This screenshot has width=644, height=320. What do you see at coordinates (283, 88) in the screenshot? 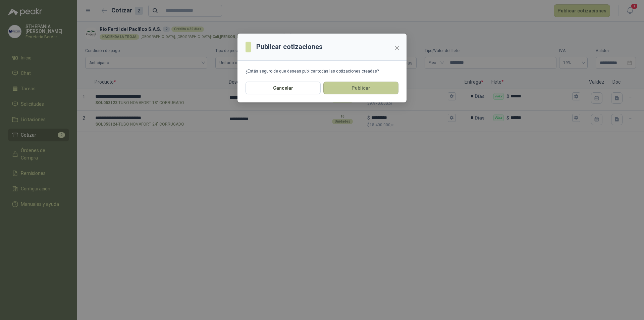
I see `button: Cancelar` at bounding box center [283, 88].